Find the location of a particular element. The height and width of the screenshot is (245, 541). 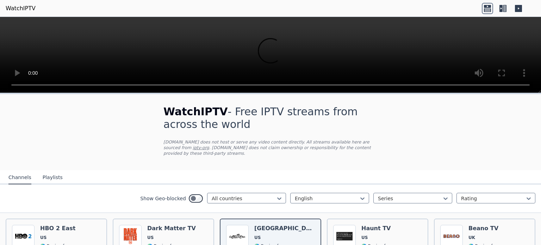

span: WatchIPTV is located at coordinates (195, 111).